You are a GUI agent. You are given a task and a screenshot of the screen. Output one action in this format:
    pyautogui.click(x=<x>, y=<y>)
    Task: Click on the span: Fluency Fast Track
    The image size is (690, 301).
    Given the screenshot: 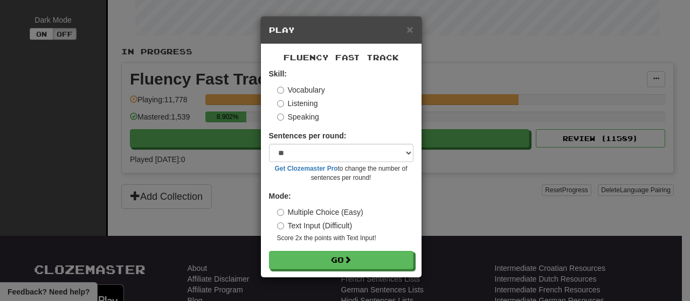 What is the action you would take?
    pyautogui.click(x=341, y=57)
    